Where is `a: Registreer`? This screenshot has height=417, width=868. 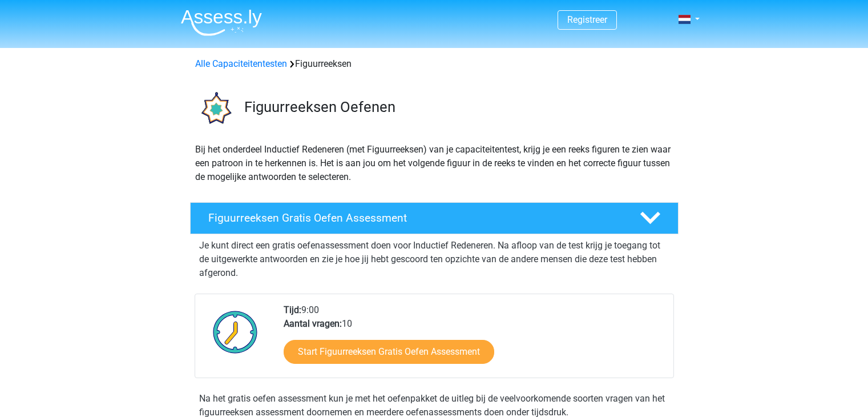 a: Registreer is located at coordinates (587, 19).